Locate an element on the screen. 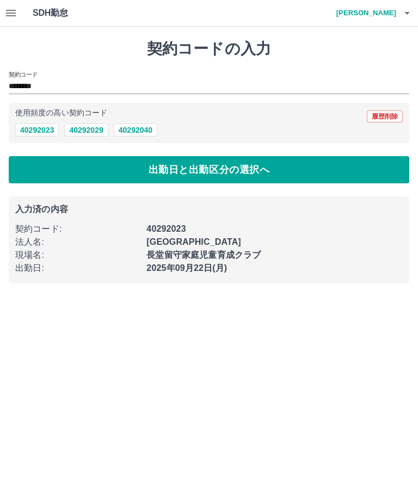 This screenshot has width=418, height=501. p: 使用頻度の高い契約コード is located at coordinates (61, 113).